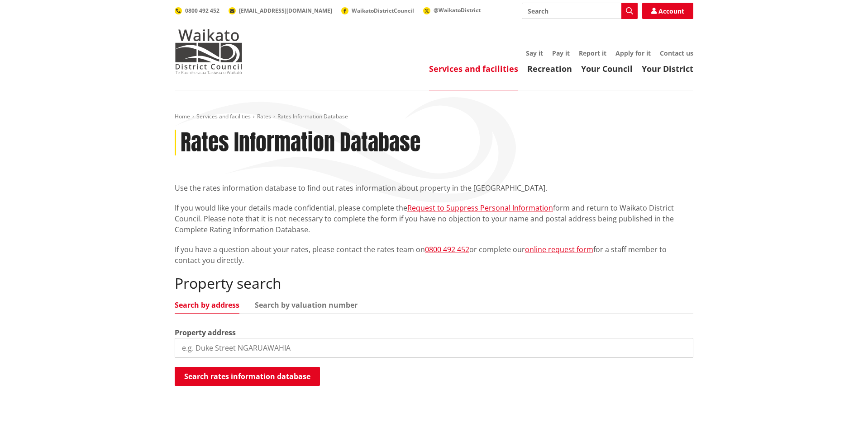 Image resolution: width=868 pixels, height=422 pixels. What do you see at coordinates (452, 10) in the screenshot?
I see `a: @WaikatoDistrict` at bounding box center [452, 10].